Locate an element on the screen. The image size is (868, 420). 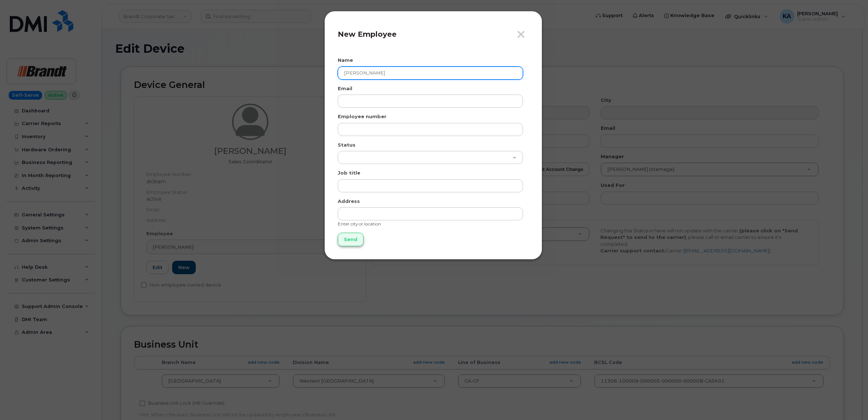
small: Enter city or location is located at coordinates (359, 224).